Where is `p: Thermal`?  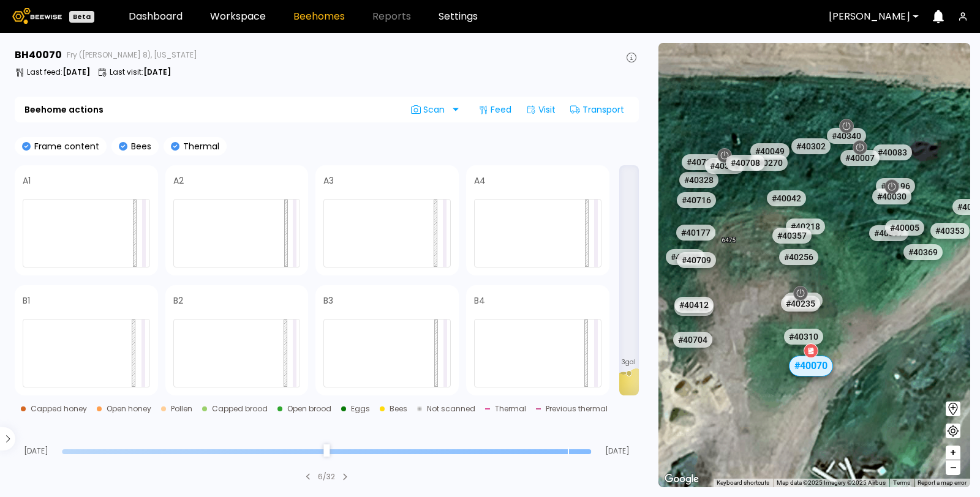 p: Thermal is located at coordinates (199, 147).